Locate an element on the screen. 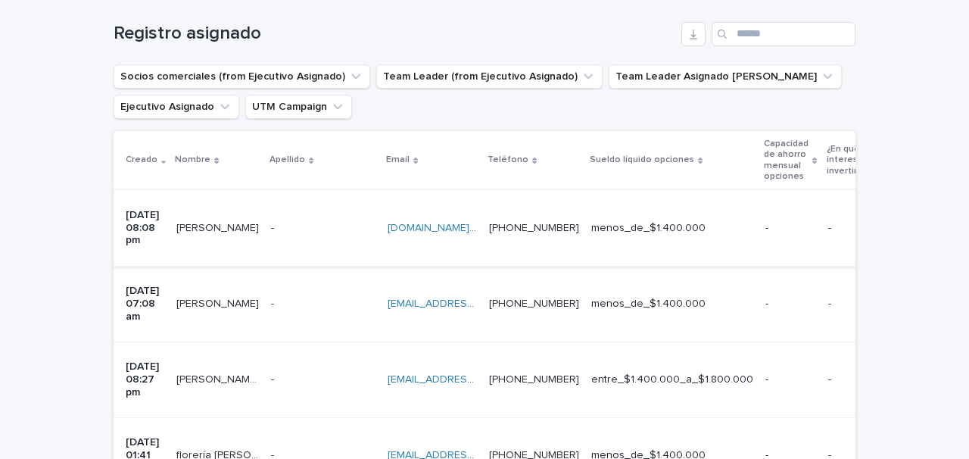  button: Team Leader Asignado LLamados is located at coordinates (726, 76).